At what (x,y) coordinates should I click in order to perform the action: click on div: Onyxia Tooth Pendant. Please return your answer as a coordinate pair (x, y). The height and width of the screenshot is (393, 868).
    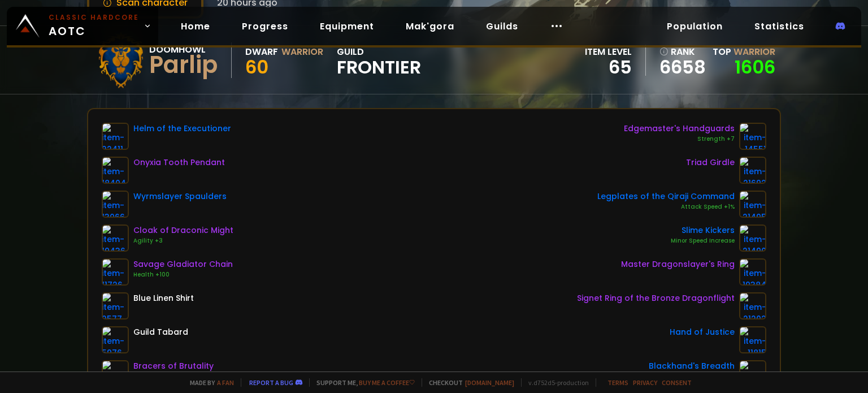
    Looking at the image, I should click on (179, 163).